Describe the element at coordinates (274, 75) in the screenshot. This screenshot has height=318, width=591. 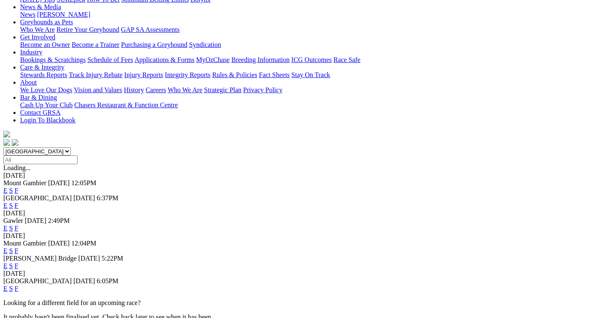
I see `a: Fact Sheets` at that location.